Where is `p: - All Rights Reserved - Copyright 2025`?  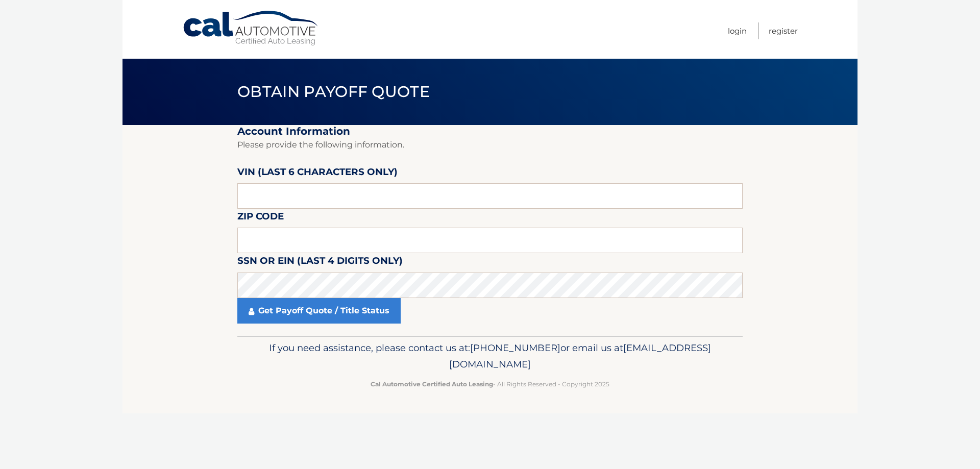 p: - All Rights Reserved - Copyright 2025 is located at coordinates (490, 384).